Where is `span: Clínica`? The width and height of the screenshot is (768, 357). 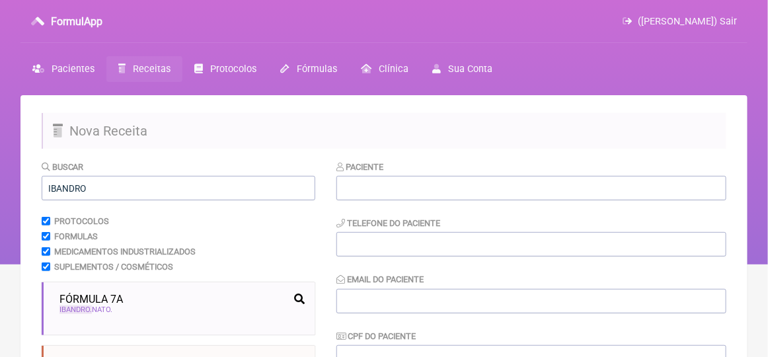 span: Clínica is located at coordinates (393, 69).